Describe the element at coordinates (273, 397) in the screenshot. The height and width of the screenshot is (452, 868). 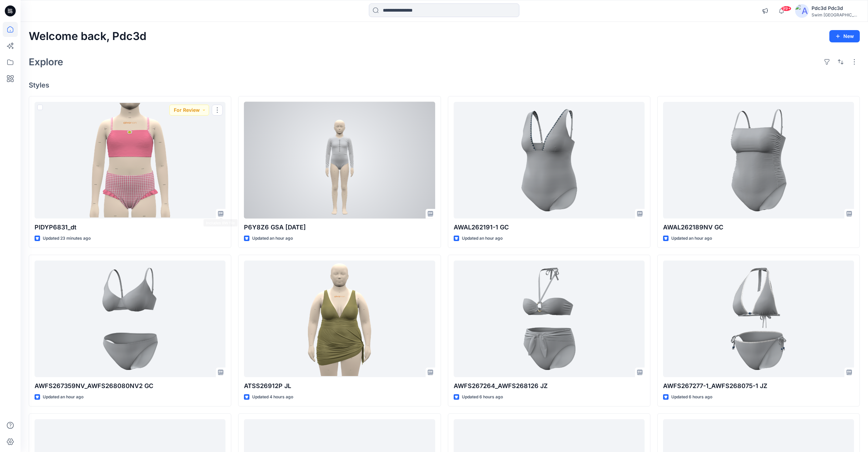
I see `p: Updated 4 hours ago` at that location.